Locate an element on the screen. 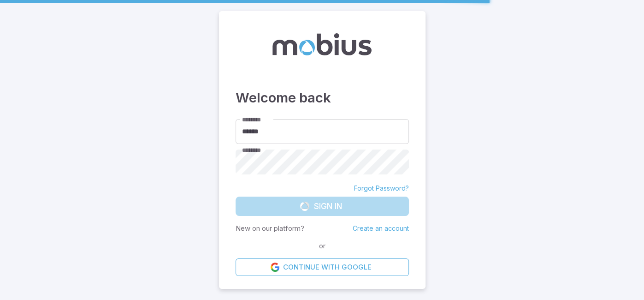  p: New on our platform? is located at coordinates (270, 228).